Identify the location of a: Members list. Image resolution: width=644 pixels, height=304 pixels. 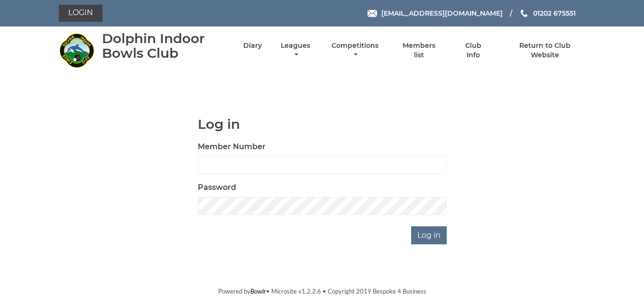
(419, 50).